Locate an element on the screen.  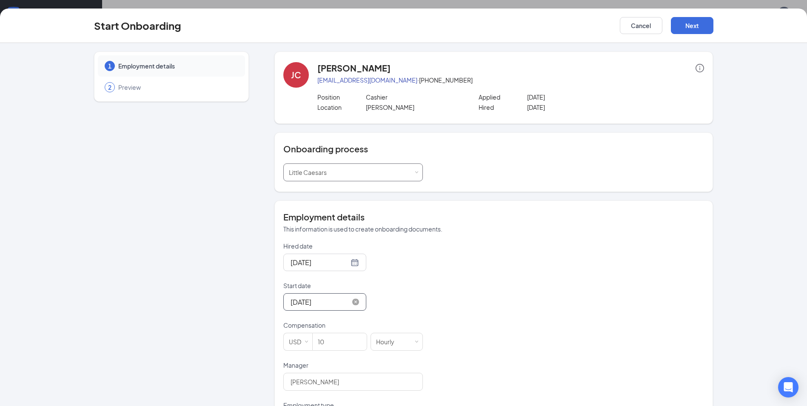
p: Start date is located at coordinates (353, 285).